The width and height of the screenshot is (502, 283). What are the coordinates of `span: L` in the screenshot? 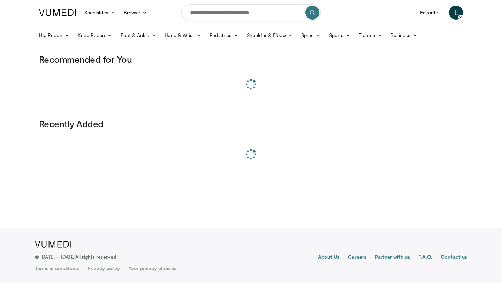 It's located at (456, 13).